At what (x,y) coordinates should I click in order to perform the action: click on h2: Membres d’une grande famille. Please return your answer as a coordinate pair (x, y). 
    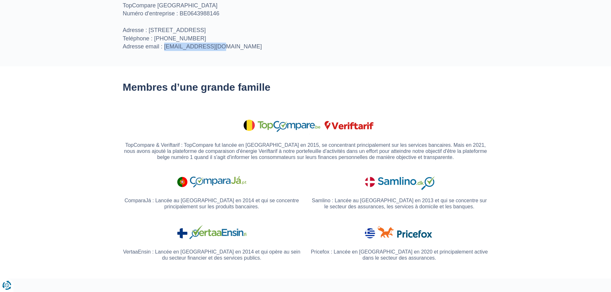
    Looking at the image, I should click on (306, 87).